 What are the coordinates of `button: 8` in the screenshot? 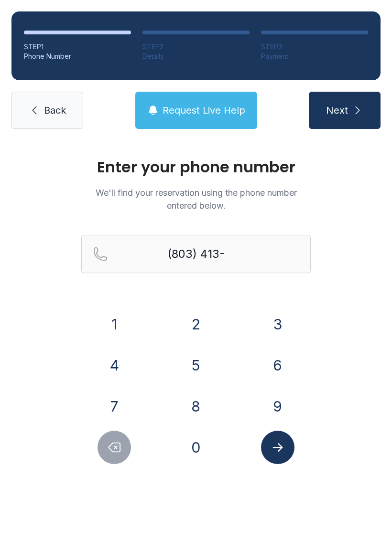 It's located at (196, 406).